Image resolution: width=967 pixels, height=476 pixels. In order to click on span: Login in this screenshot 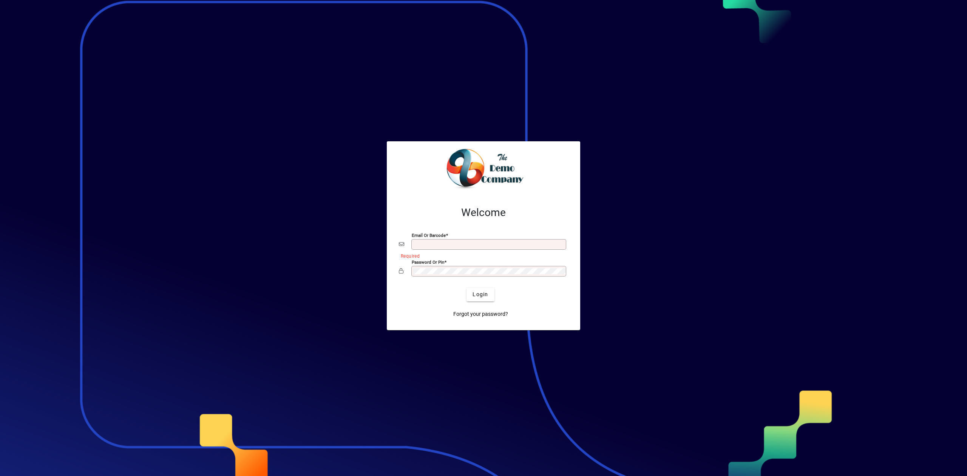, I will do `click(480, 294)`.